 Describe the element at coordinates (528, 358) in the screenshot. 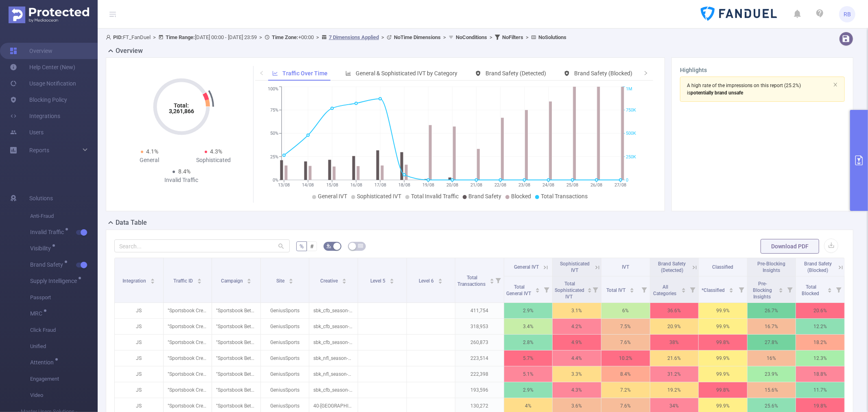

I see `p: 5.7%` at that location.